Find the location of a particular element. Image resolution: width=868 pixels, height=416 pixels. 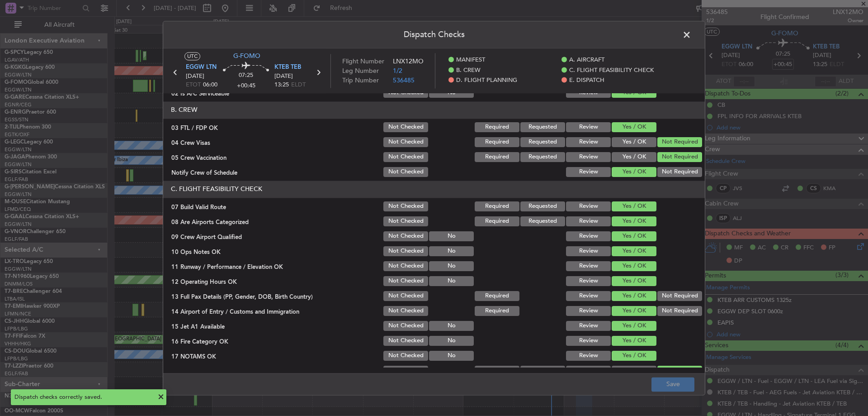

div: Dispatch checks correctly saved. is located at coordinates (83, 398).